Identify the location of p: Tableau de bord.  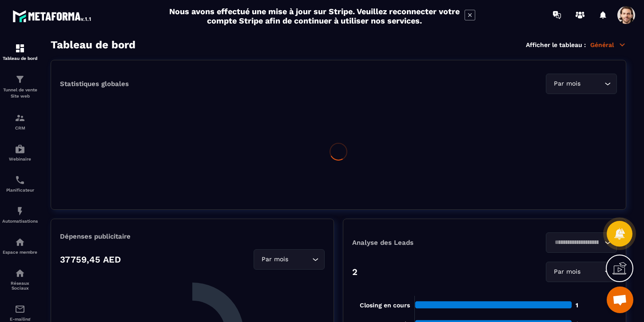
(20, 58).